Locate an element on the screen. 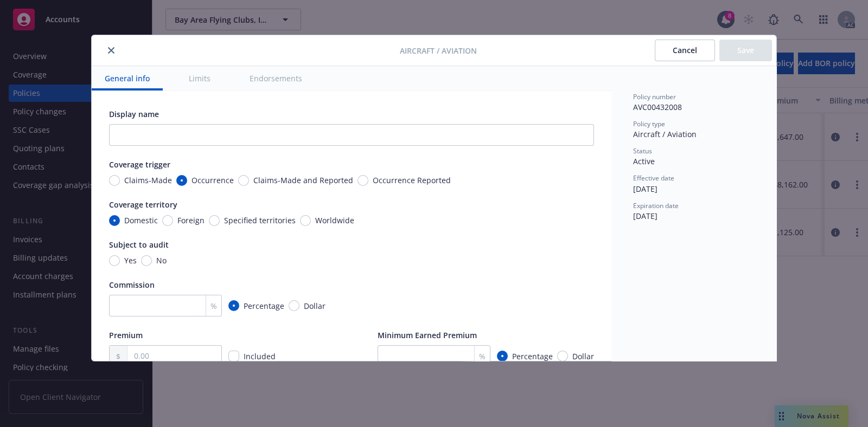 Image resolution: width=868 pixels, height=427 pixels. span: Yes is located at coordinates (130, 260).